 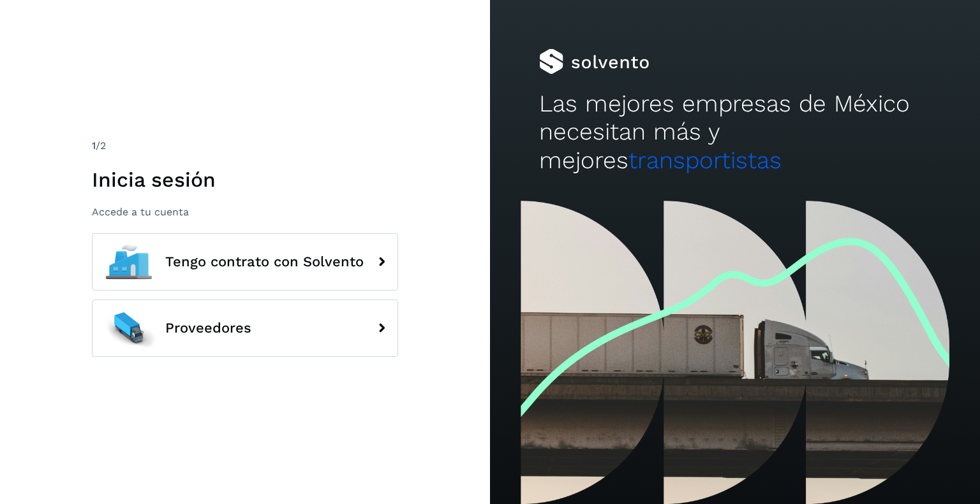 What do you see at coordinates (245, 328) in the screenshot?
I see `button: Proveedores` at bounding box center [245, 328].